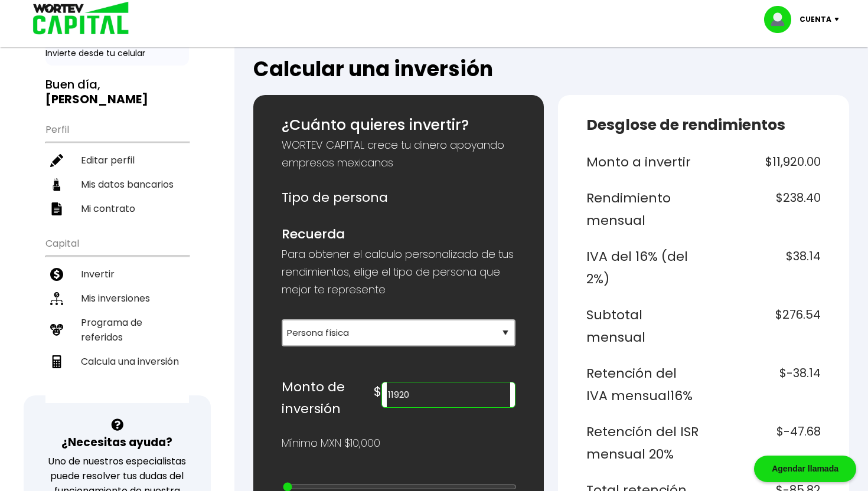 The height and width of the screenshot is (491, 868). Describe the element at coordinates (643, 267) in the screenshot. I see `h6: IVA del 16% (del 2%)` at that location.